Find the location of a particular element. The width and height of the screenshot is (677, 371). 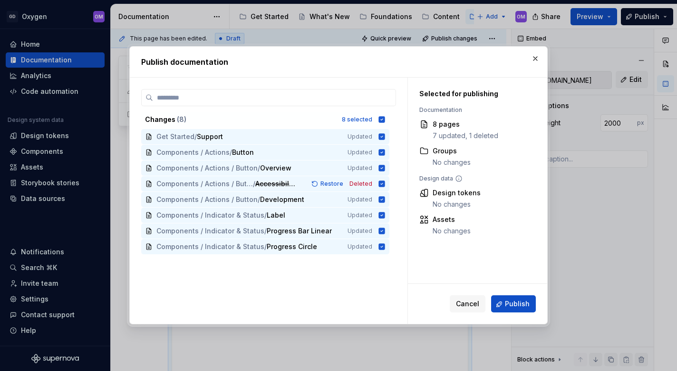

span: Development is located at coordinates (282, 199).